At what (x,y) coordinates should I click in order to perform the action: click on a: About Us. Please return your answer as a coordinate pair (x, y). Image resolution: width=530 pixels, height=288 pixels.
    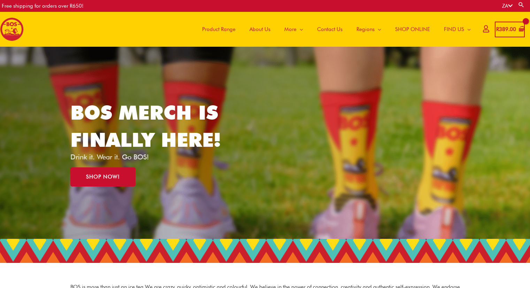
    Looking at the image, I should click on (260, 29).